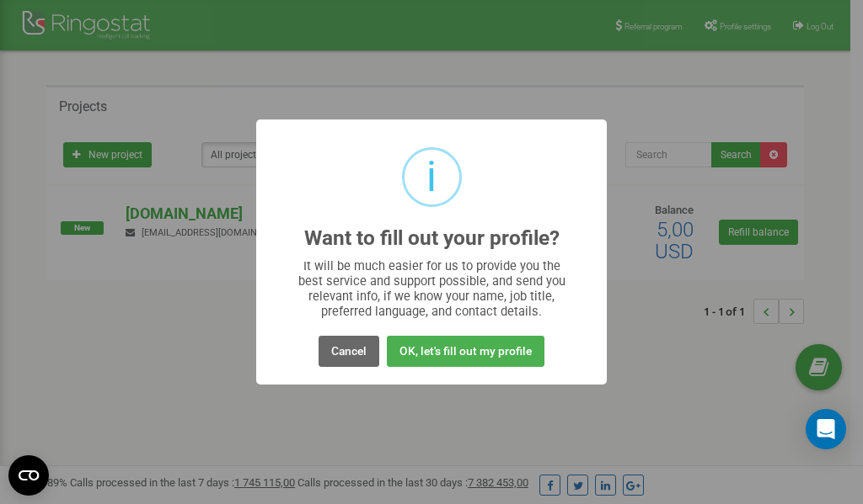 Image resolution: width=863 pixels, height=504 pixels. What do you see at coordinates (349, 351) in the screenshot?
I see `button: Cancel` at bounding box center [349, 351].